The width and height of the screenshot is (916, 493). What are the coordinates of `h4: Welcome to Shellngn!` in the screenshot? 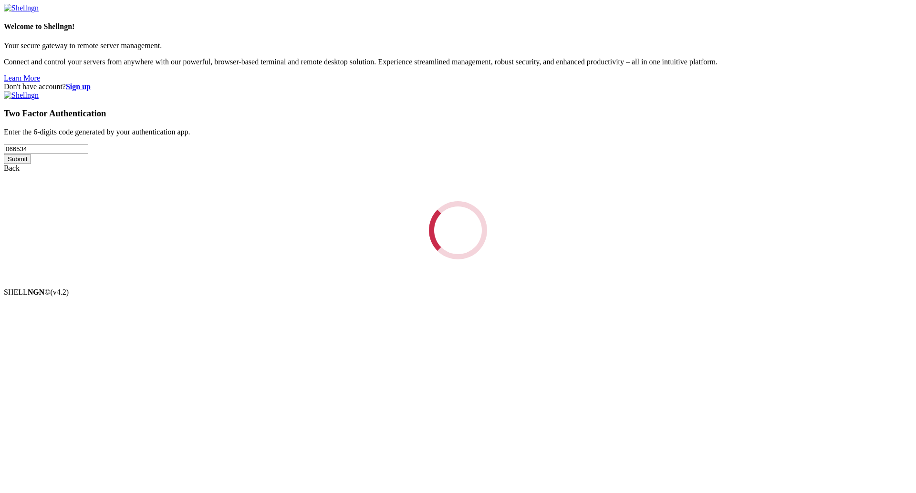 It's located at (458, 27).